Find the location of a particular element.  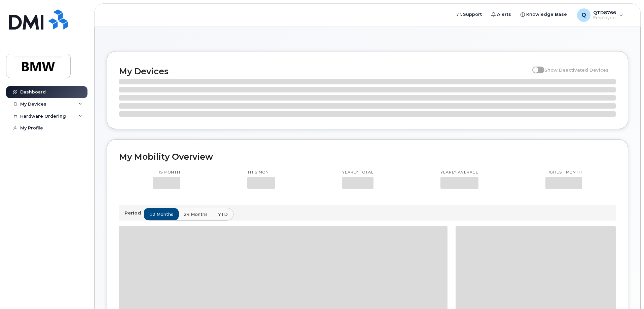

p: Highest month is located at coordinates (563, 173).